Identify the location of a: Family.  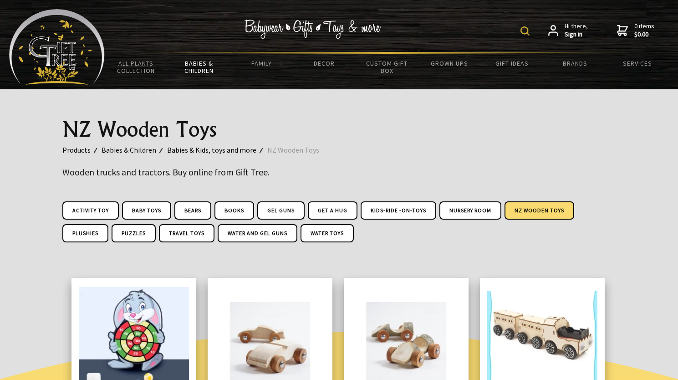
(261, 63).